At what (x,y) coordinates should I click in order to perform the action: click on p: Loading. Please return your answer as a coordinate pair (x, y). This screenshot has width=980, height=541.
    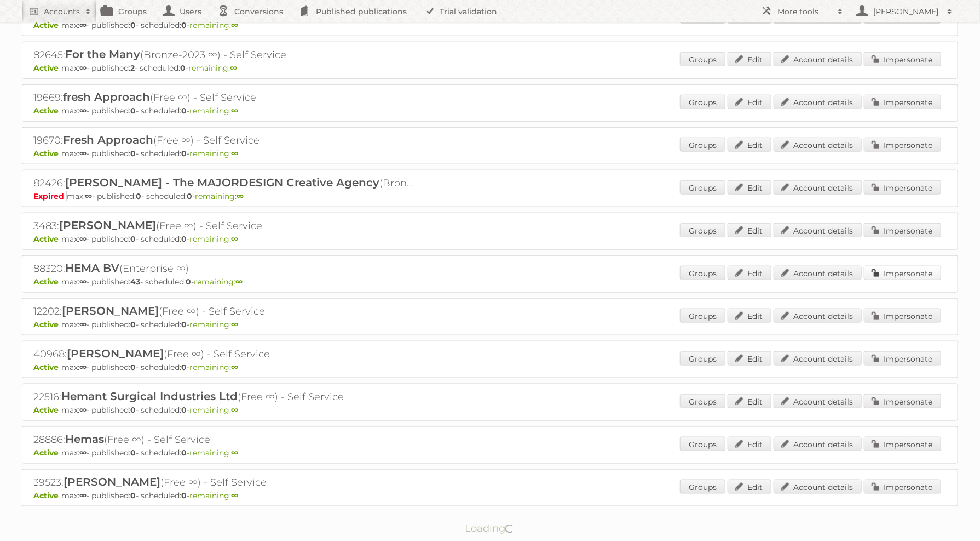
    Looking at the image, I should click on (490, 528).